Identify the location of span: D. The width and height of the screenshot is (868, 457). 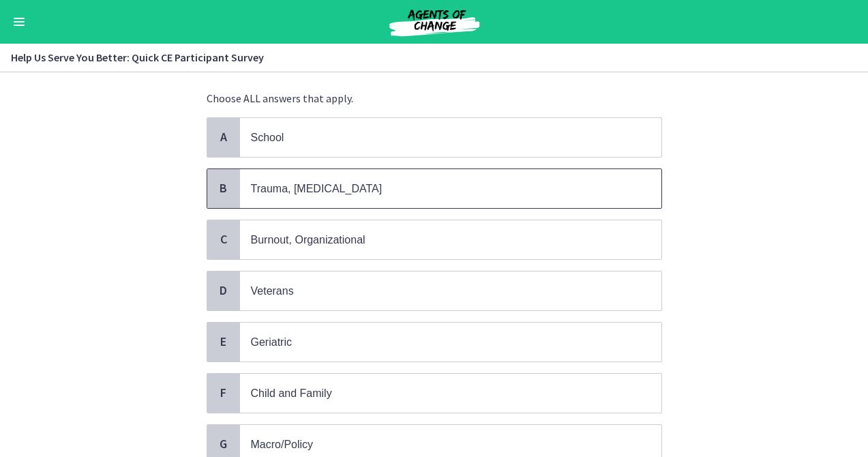
(224, 291).